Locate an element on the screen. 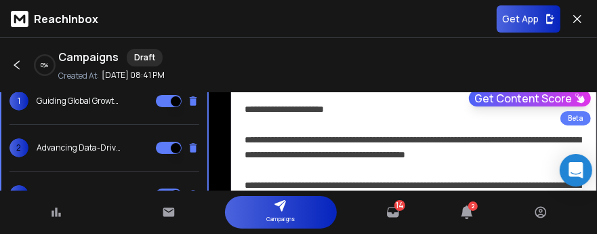 This screenshot has width=597, height=234. button: Get Content Score is located at coordinates (530, 98).